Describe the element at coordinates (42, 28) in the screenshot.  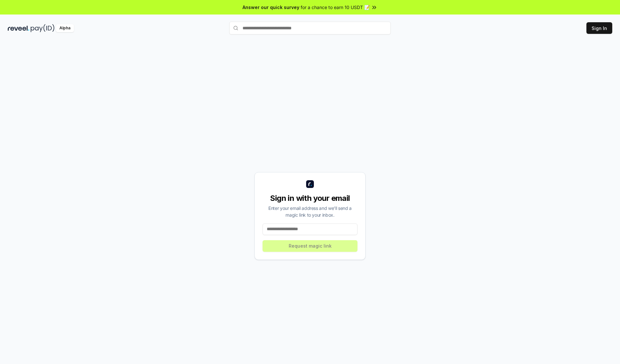
I see `img: pay_id` at that location.